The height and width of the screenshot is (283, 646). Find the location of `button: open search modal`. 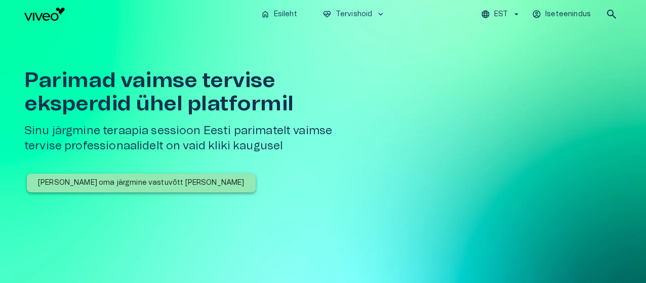

button: open search modal is located at coordinates (611, 14).